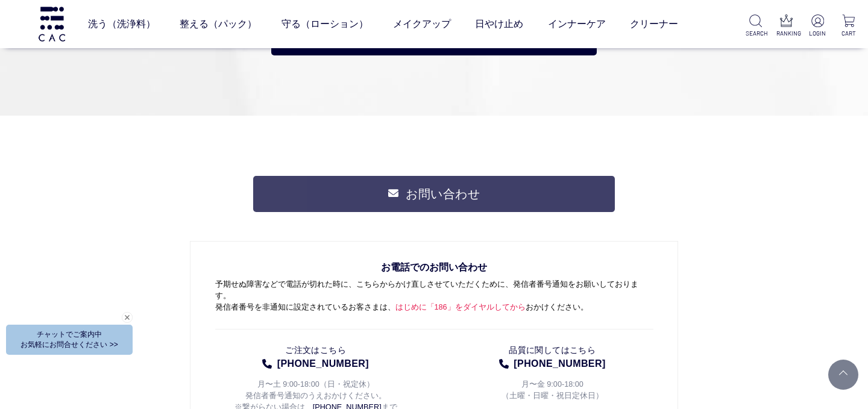 The width and height of the screenshot is (868, 409). What do you see at coordinates (434, 194) in the screenshot?
I see `a: お問い合わせ` at bounding box center [434, 194].